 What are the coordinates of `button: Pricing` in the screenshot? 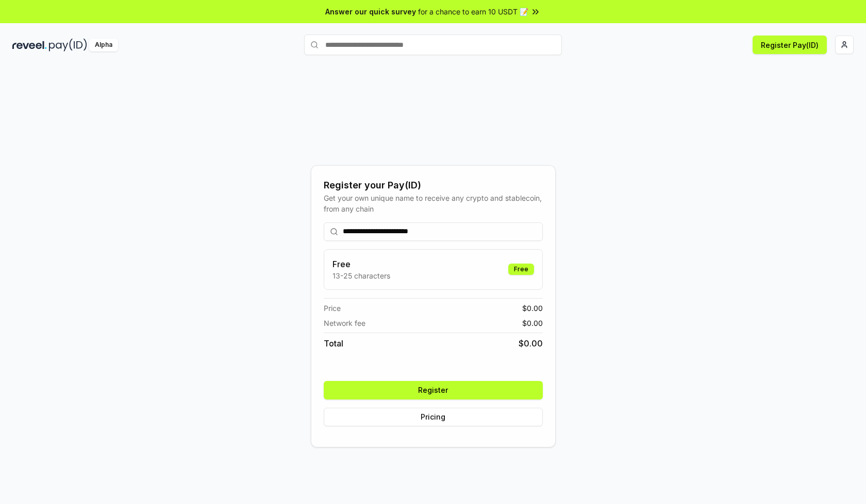 It's located at (433, 417).